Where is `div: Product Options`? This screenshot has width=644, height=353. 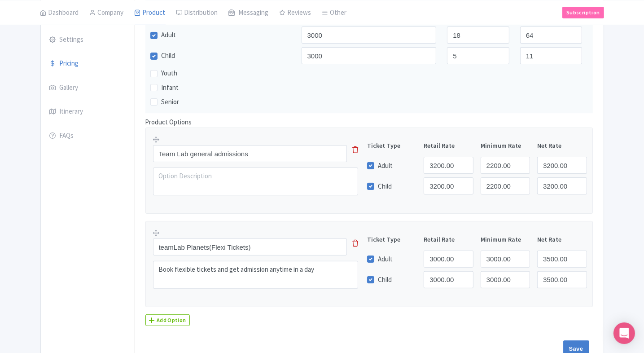 div: Product Options is located at coordinates (369, 221).